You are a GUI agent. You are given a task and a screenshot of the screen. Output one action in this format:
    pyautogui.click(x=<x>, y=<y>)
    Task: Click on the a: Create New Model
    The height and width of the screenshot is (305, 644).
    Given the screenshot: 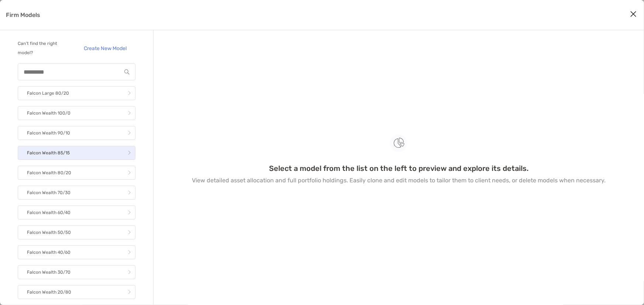 What is the action you would take?
    pyautogui.click(x=105, y=49)
    